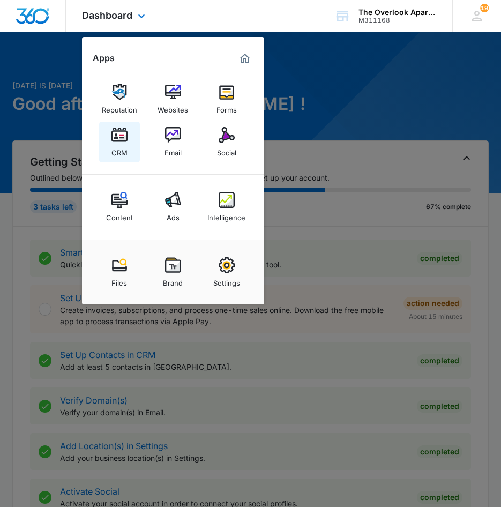  What do you see at coordinates (120, 150) in the screenshot?
I see `div: CRM` at bounding box center [120, 150].